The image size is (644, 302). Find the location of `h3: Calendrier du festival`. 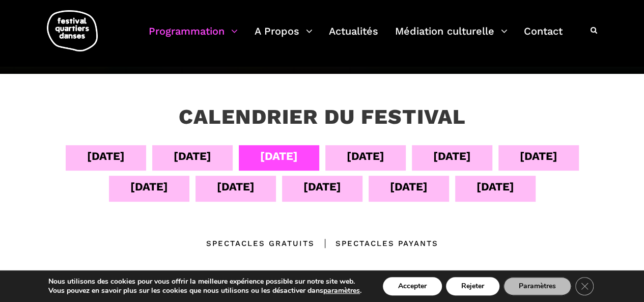

h3: Calendrier du festival is located at coordinates (322, 117).